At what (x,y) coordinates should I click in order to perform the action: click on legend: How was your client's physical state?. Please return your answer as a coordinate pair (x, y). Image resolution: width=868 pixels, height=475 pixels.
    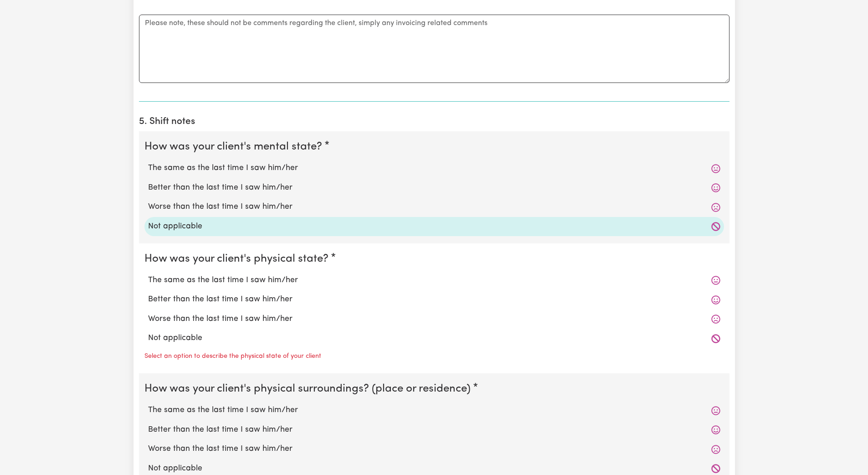
    Looking at the image, I should click on (238, 259).